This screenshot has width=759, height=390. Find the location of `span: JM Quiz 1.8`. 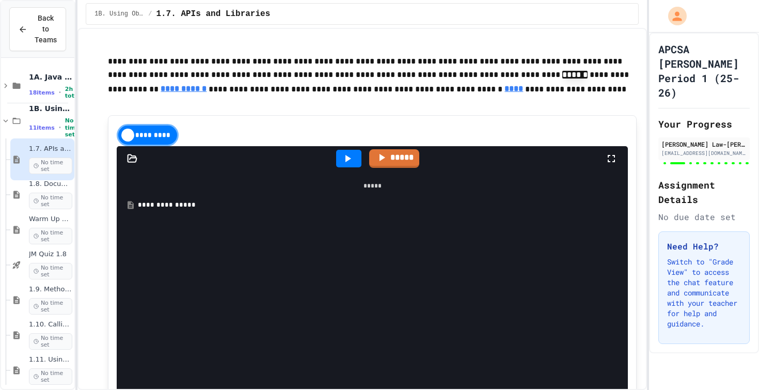

span: JM Quiz 1.8 is located at coordinates (51, 254).